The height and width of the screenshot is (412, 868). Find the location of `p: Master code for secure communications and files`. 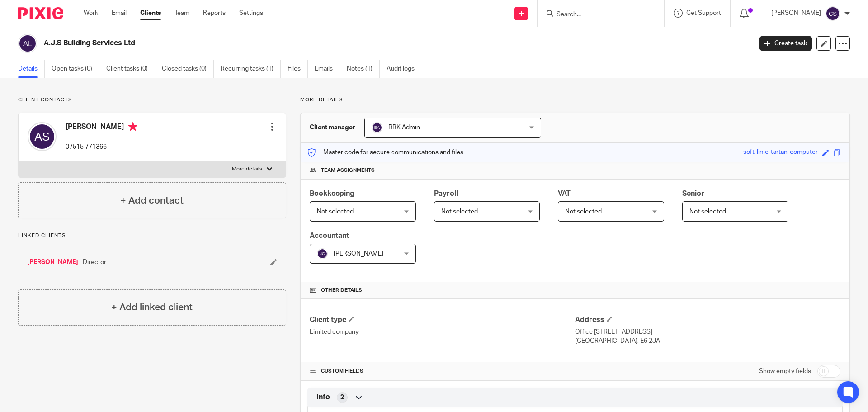

p: Master code for secure communications and files is located at coordinates (386, 152).